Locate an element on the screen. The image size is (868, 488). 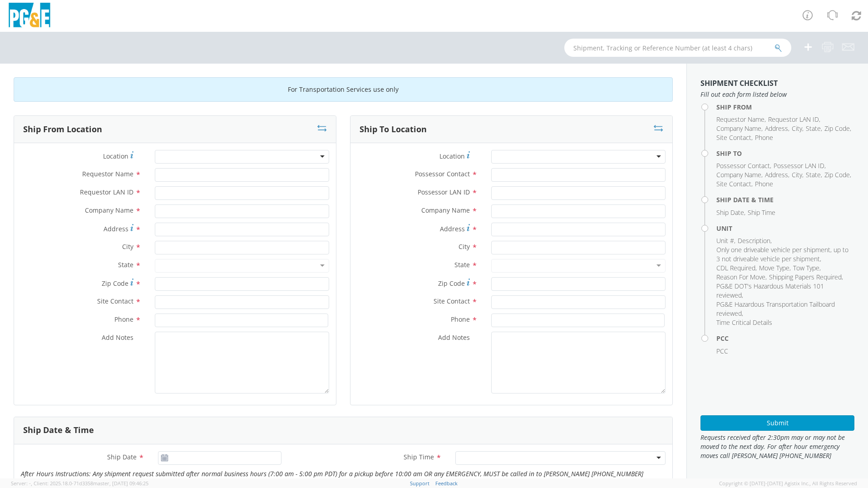
span: Reason For Move is located at coordinates (741, 277).